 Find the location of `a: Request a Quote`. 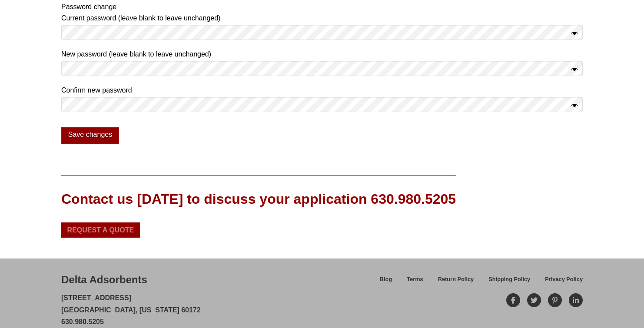

a: Request a Quote is located at coordinates (100, 230).